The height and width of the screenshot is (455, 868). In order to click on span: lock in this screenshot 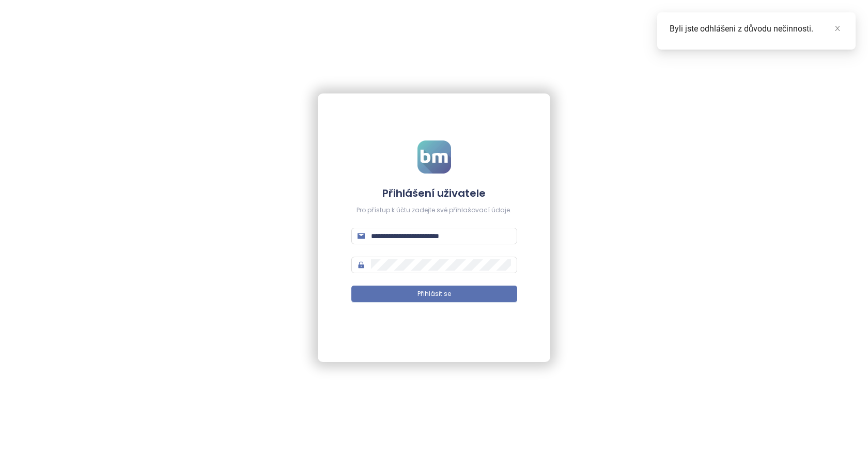, I will do `click(361, 265)`.